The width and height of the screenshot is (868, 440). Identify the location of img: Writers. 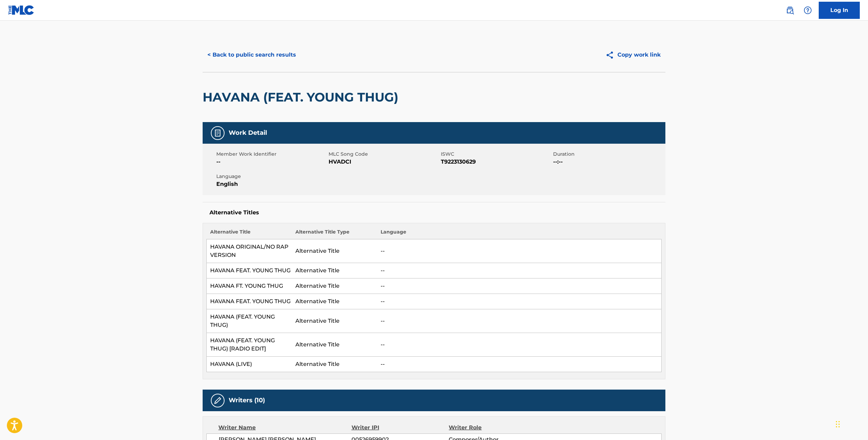
(218, 400).